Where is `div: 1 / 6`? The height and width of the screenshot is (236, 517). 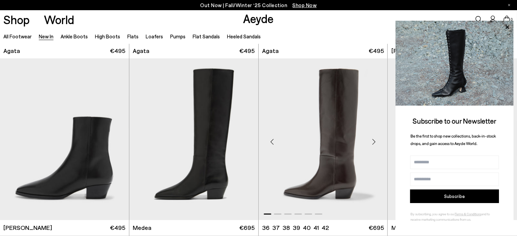
div: 1 / 6 is located at coordinates (323, 139).